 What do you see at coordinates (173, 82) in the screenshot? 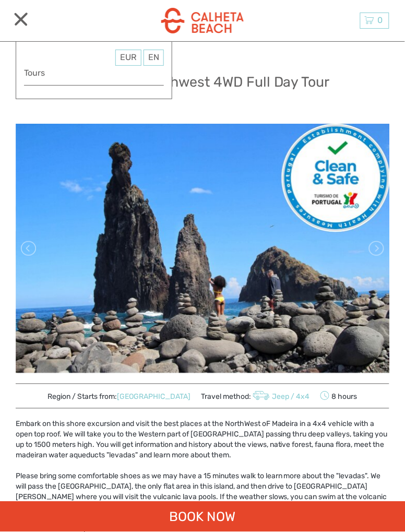
I see `h1: Volcanic Pools and Northwest 4WD Full Day Tour` at bounding box center [173, 82].